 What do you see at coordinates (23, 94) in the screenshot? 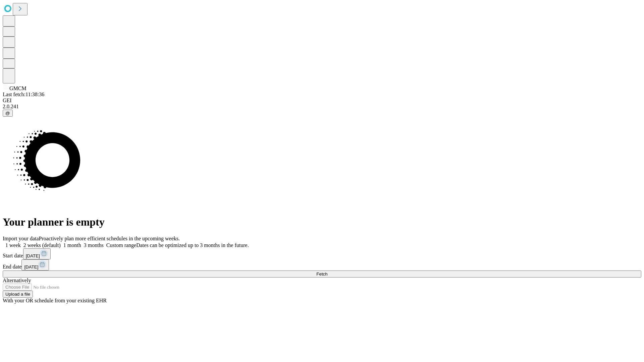
I see `span: Last fetch: 11:38:36` at bounding box center [23, 94].